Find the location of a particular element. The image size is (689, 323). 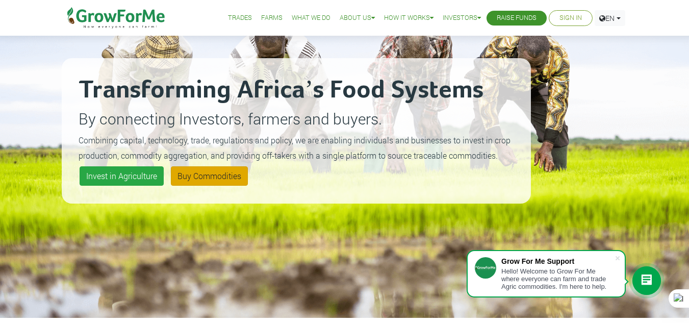

a: Investors is located at coordinates (462, 18).